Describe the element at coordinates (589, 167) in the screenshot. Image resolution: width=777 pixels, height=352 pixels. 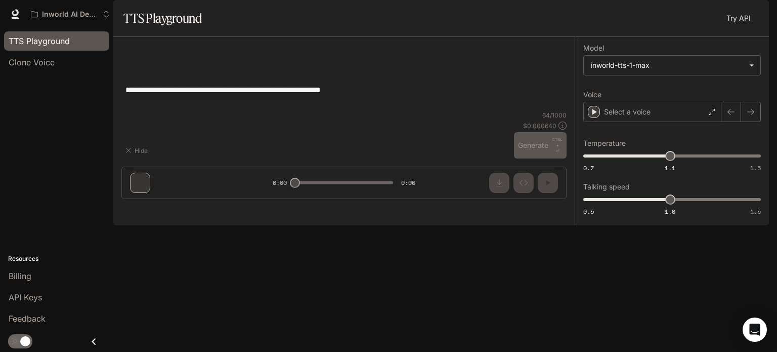
I see `span: 0.7` at that location.